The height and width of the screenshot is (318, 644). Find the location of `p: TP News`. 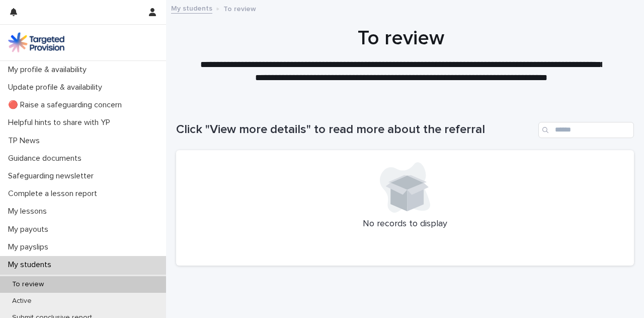

p: TP News is located at coordinates (26, 140).